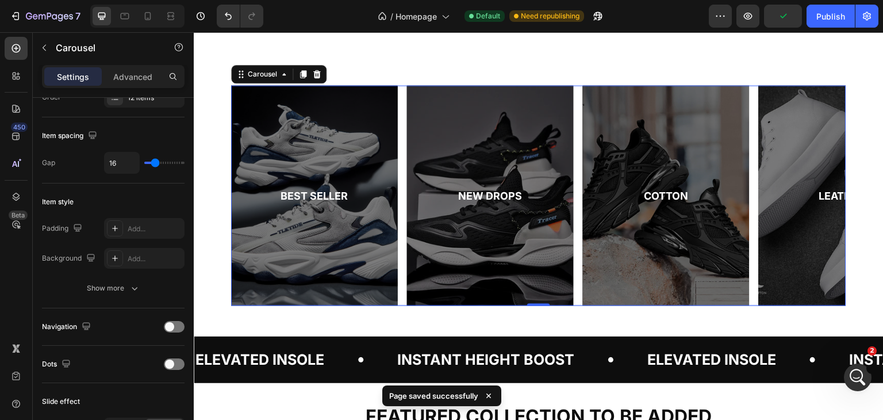 This screenshot has height=420, width=883. What do you see at coordinates (240, 16) in the screenshot?
I see `div: Undo/Redo` at bounding box center [240, 16].